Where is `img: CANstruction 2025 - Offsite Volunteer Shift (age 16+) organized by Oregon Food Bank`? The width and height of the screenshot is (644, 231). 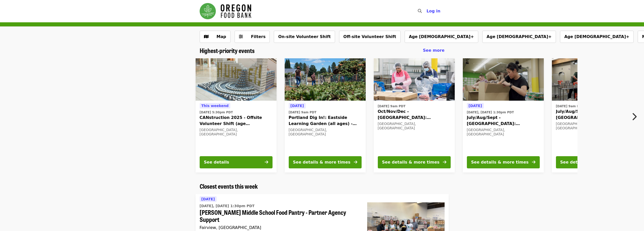
img: CANstruction 2025 - Offsite Volunteer Shift (age 16+) organized by Oregon Food Bank is located at coordinates (236, 80).